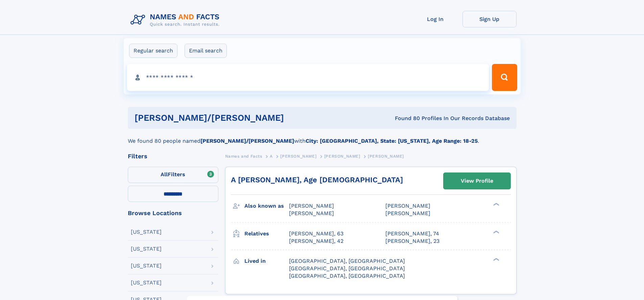 This screenshot has height=300, width=644. Describe the element at coordinates (477, 181) in the screenshot. I see `div: View Profile` at that location.